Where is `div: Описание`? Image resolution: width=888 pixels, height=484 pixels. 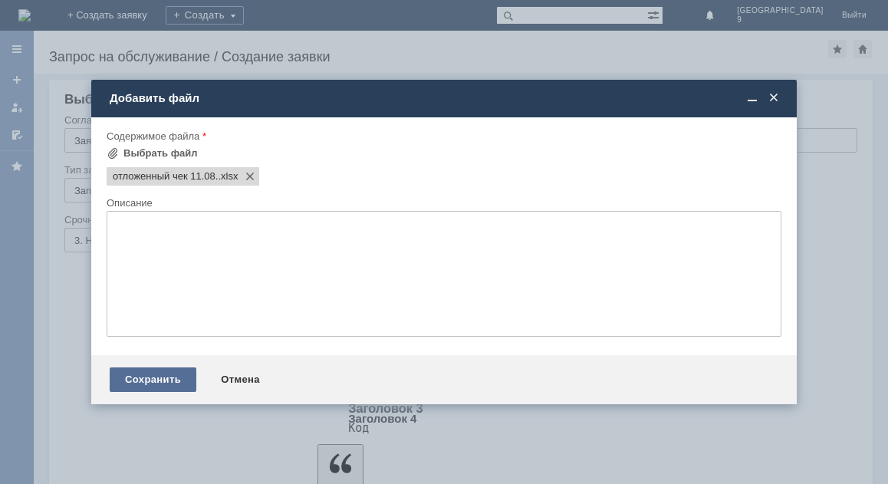 div: Описание is located at coordinates (442, 202).